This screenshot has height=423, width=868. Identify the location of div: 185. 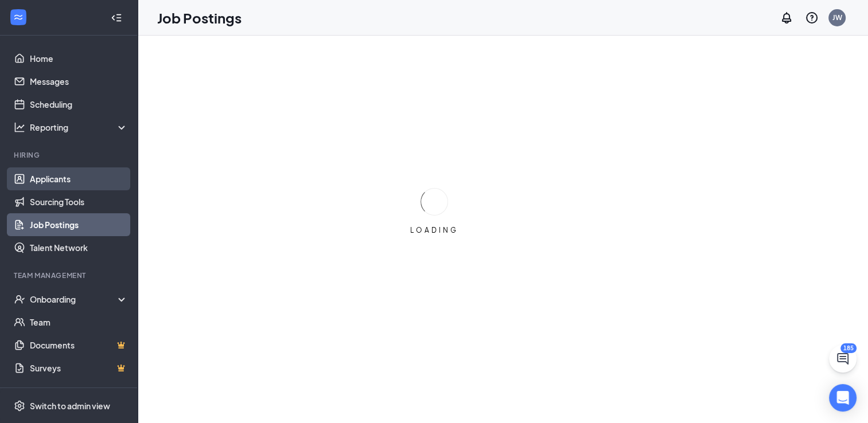
(848, 348).